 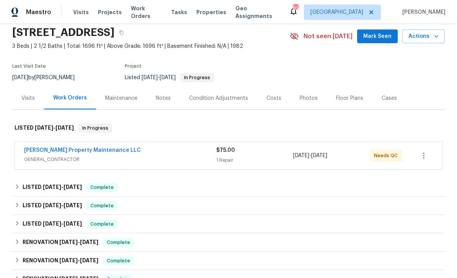 What do you see at coordinates (211, 12) in the screenshot?
I see `span: Properties` at bounding box center [211, 12].